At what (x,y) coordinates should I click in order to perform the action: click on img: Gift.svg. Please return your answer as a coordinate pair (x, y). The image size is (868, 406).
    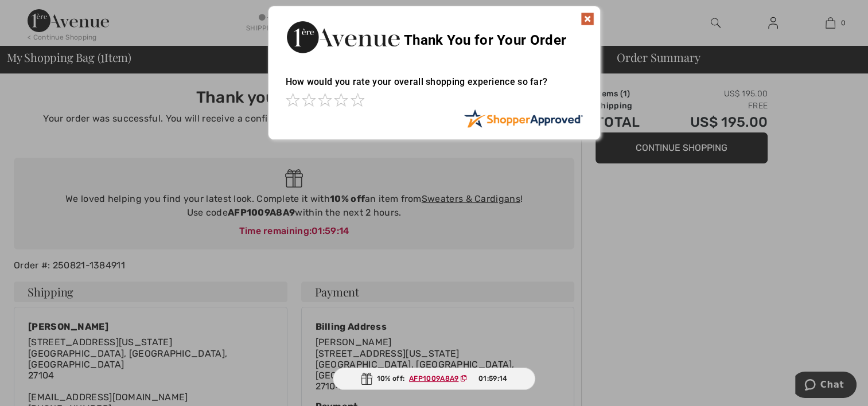
    Looking at the image, I should click on (367, 378).